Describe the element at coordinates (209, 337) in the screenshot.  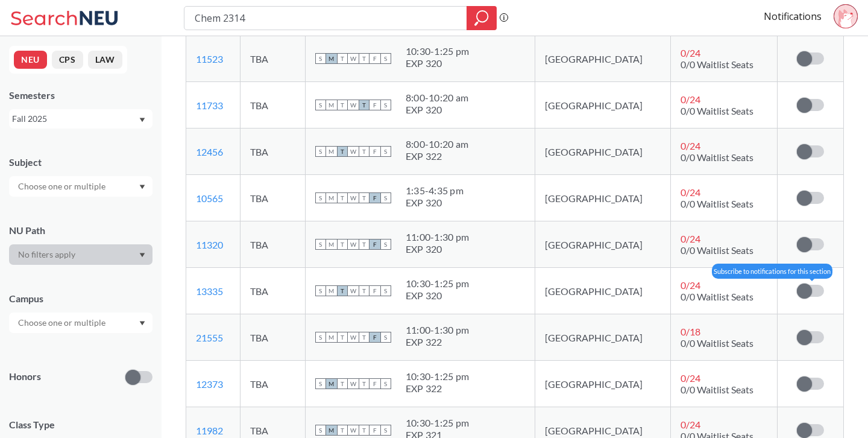
I see `a: 21555` at that location.